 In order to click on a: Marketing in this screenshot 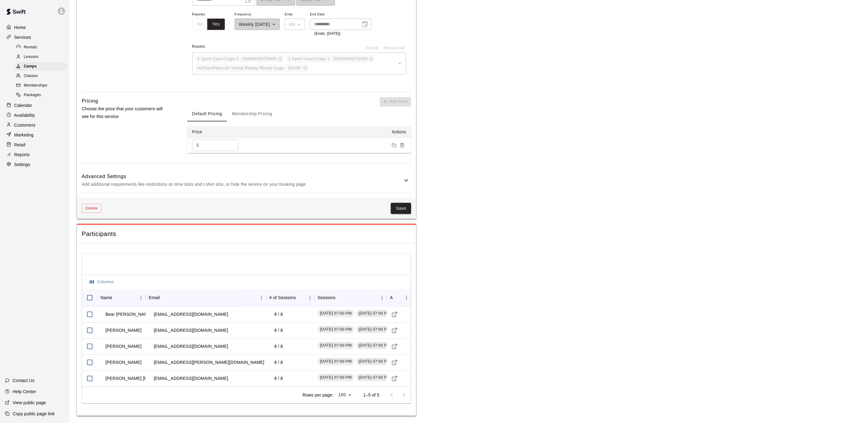, I will do `click(34, 135)`.